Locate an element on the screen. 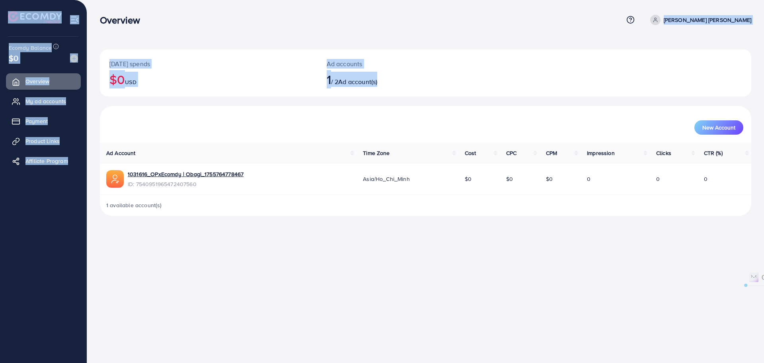  a: 1031616_OPxEcomdy | Obagi_1755764778467 is located at coordinates (185, 174).